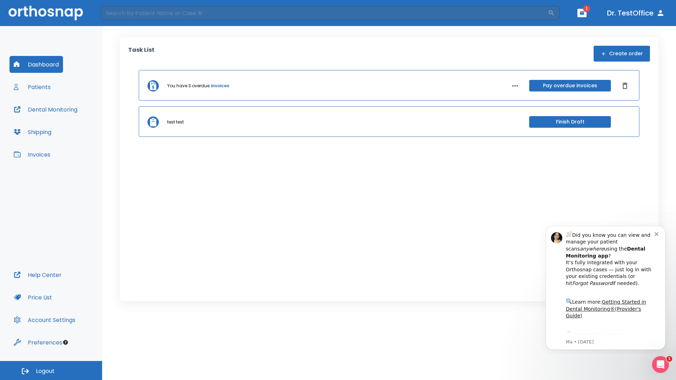  Describe the element at coordinates (62, 119) in the screenshot. I see `a: App Store` at that location.